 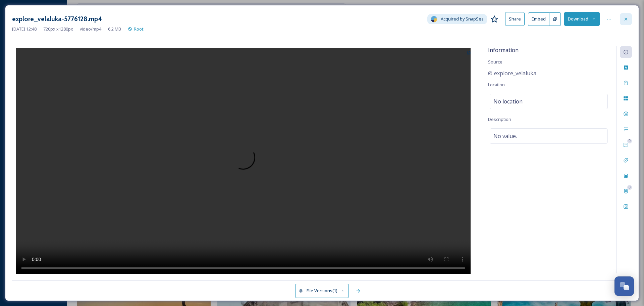 I want to click on span: Acquired by SnapSea, so click(x=462, y=19).